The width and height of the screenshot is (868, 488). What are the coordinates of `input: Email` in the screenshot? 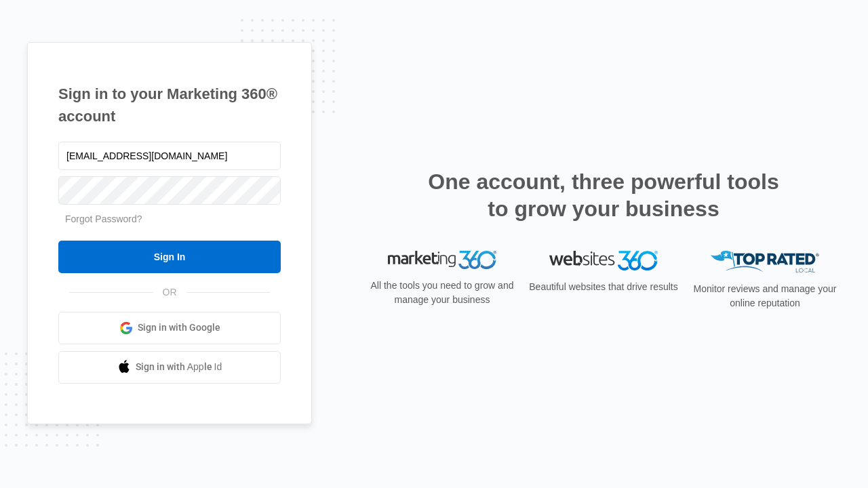 It's located at (169, 155).